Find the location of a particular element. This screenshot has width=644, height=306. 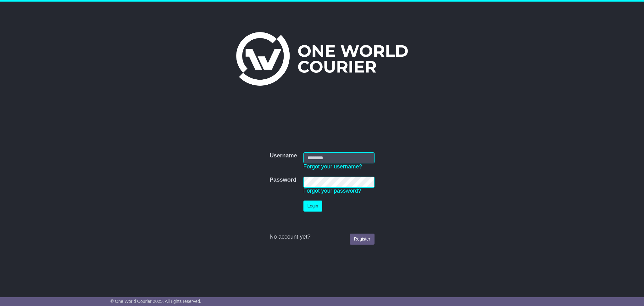

div: No account yet? is located at coordinates (322, 237).